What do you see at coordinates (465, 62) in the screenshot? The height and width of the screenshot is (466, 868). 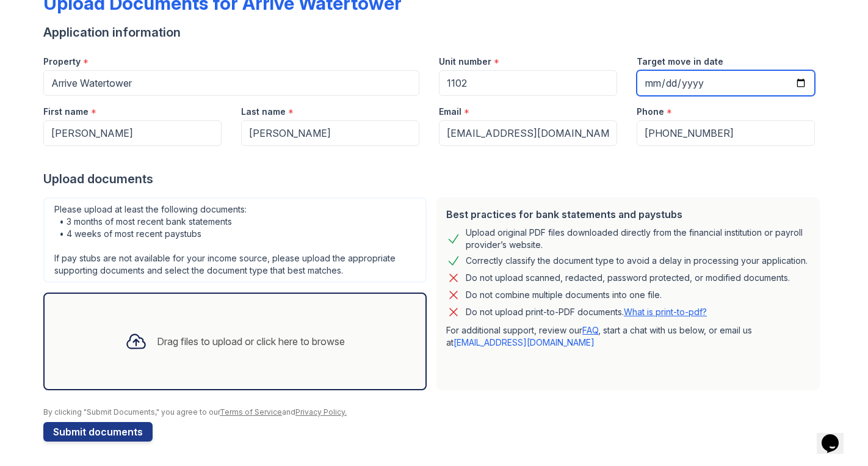 I see `label: Unit number` at bounding box center [465, 62].